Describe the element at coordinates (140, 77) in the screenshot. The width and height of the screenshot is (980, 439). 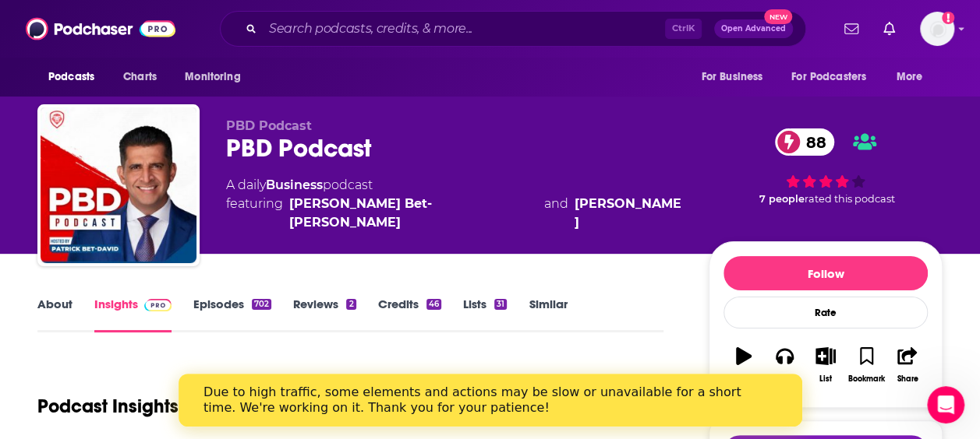
I see `a: Charts` at that location.